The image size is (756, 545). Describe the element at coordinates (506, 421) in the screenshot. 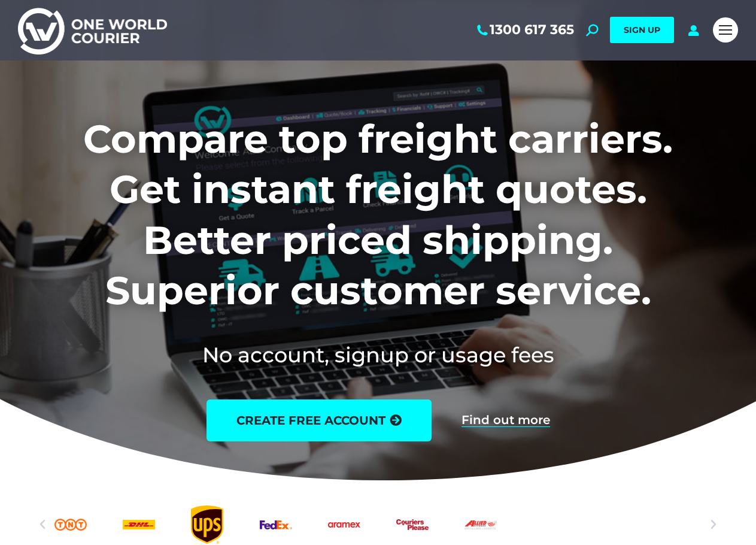

I see `a: Find out more` at that location.